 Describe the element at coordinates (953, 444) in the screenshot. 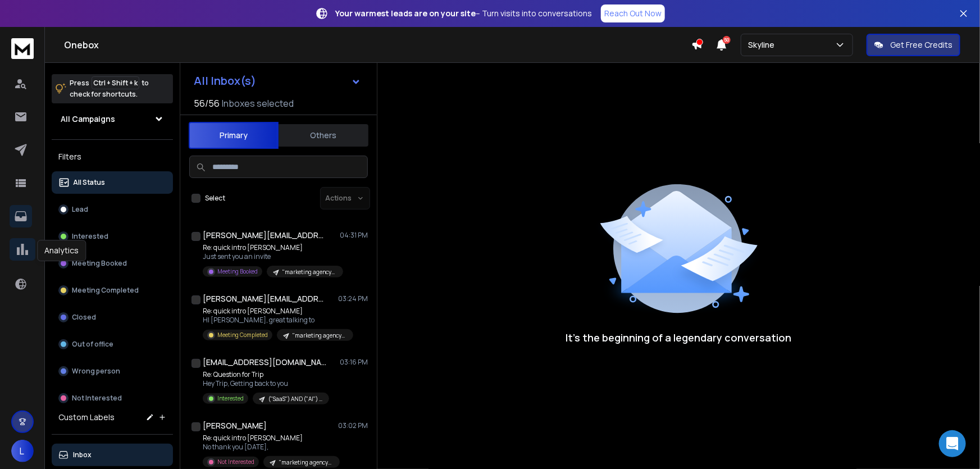

I see `div: Open Intercom Messenger` at that location.